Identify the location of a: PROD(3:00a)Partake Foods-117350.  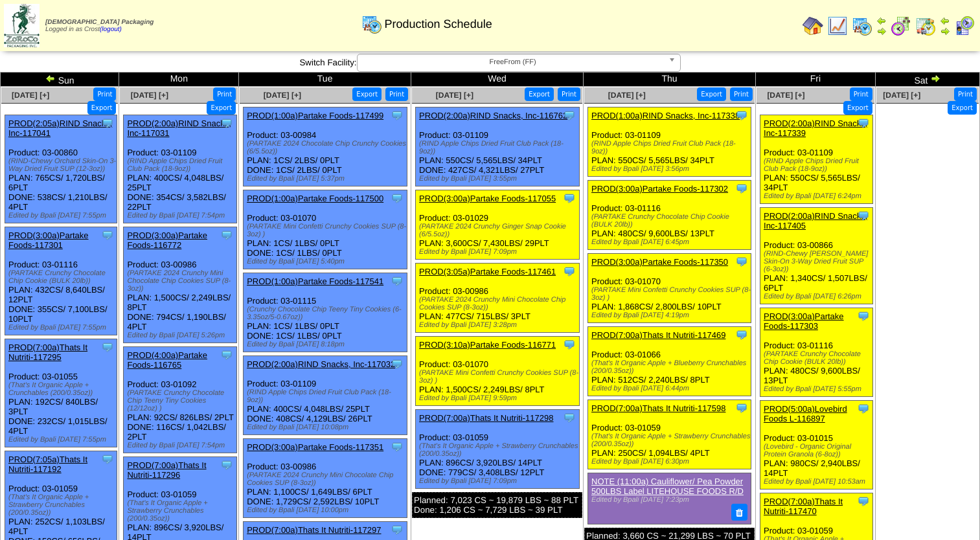
(659, 262).